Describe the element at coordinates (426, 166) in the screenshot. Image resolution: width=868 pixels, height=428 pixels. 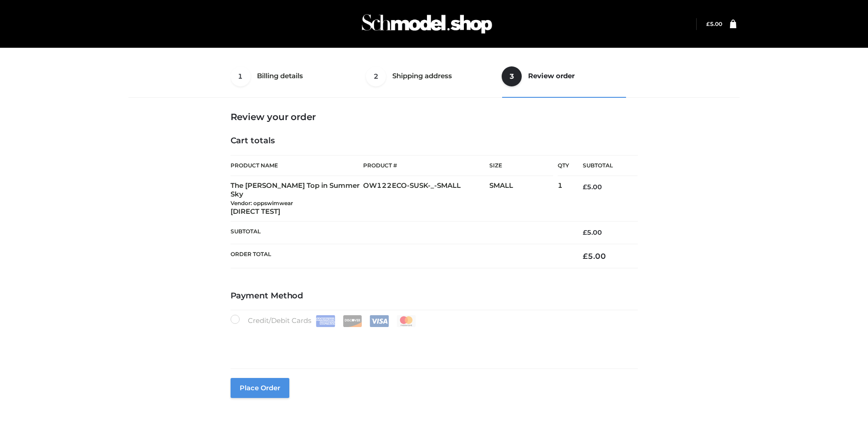
I see `th: Product #` at that location.